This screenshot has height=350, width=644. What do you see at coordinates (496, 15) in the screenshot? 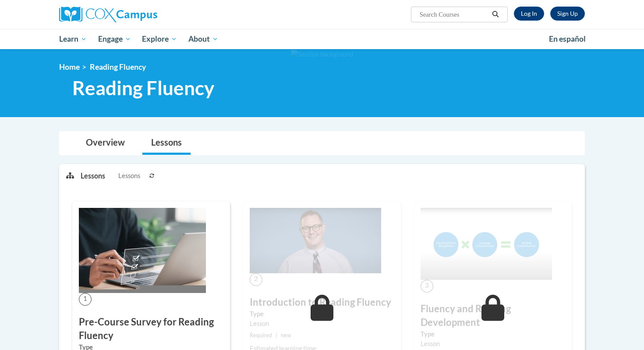
I see `button: Search` at bounding box center [496, 15].